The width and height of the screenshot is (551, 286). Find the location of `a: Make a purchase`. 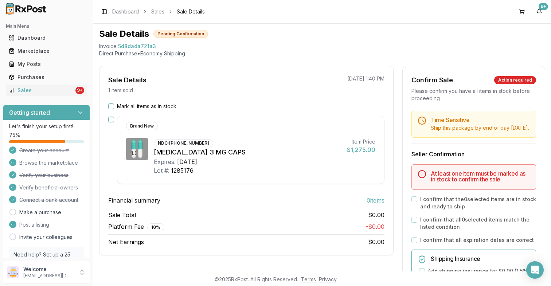

a: Make a purchase is located at coordinates (40, 212).